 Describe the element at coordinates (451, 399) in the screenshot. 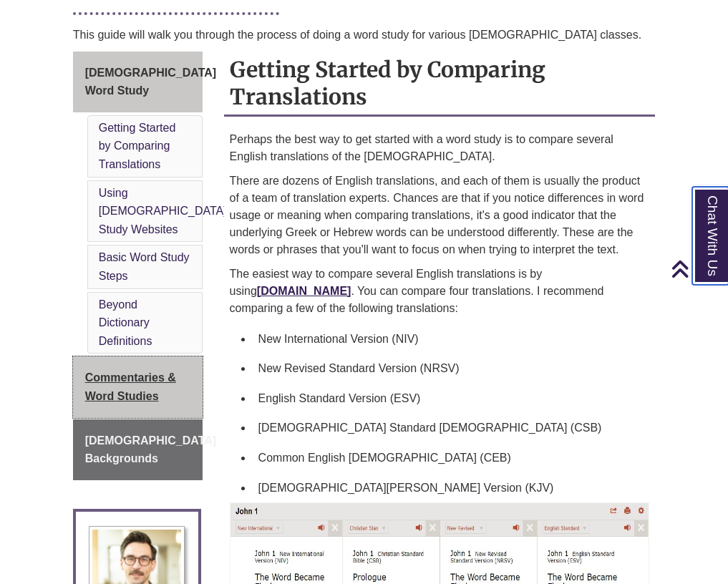

I see `li: English Standard Version (ESV)` at that location.